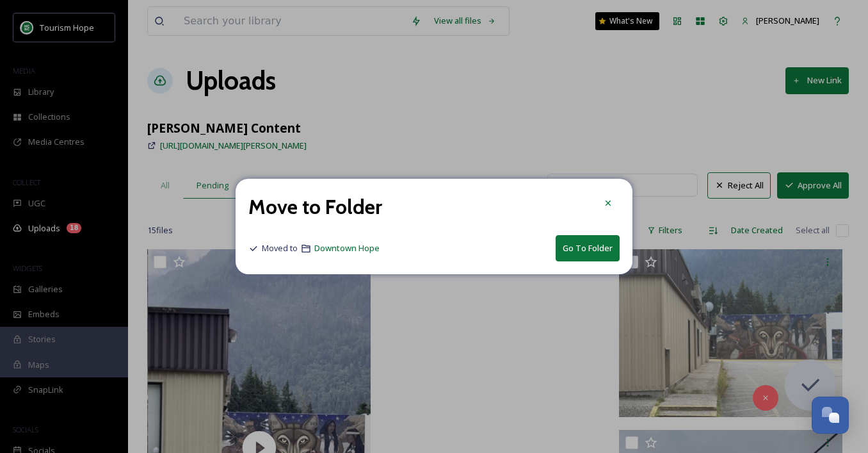 The width and height of the screenshot is (868, 453). What do you see at coordinates (315, 207) in the screenshot?
I see `h2: Move to Folder` at bounding box center [315, 207].